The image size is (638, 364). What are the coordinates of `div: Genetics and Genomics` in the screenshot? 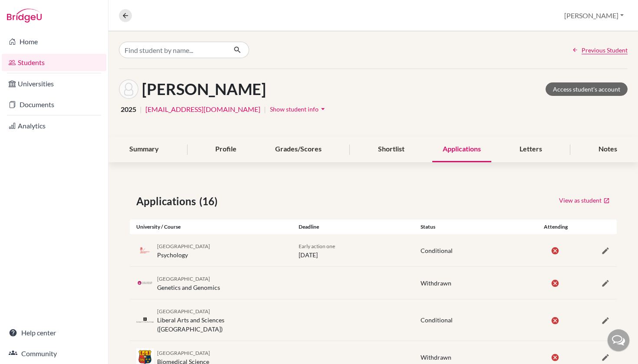 It's located at (188, 283).